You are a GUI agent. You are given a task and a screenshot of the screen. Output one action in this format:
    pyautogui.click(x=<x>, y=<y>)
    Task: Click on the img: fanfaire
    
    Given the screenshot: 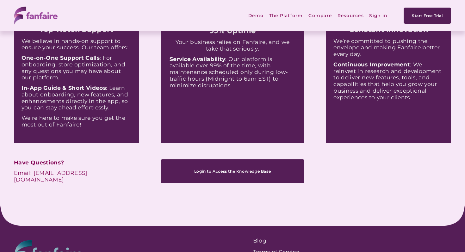 What is the action you would take?
    pyautogui.click(x=36, y=15)
    